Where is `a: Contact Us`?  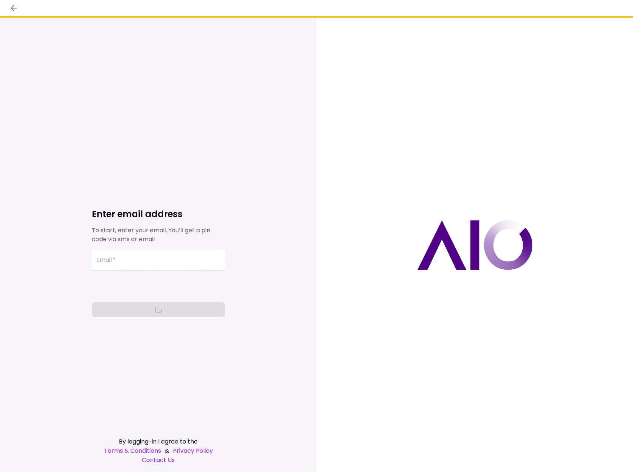
a: Contact Us is located at coordinates (158, 460).